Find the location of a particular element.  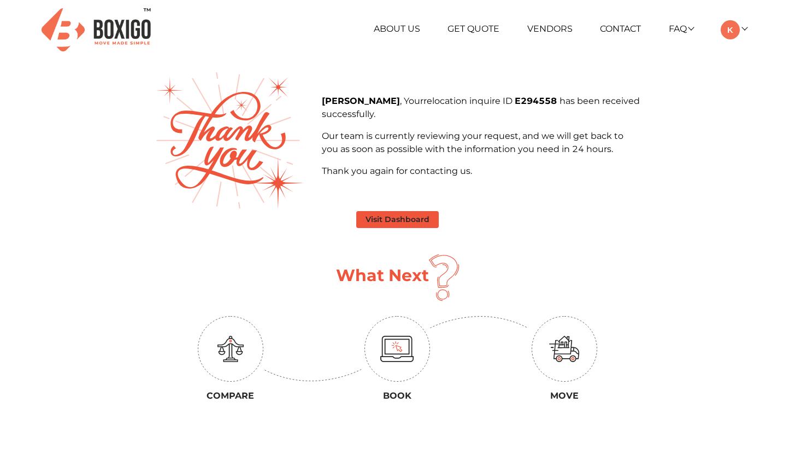

img: question is located at coordinates (444, 278).